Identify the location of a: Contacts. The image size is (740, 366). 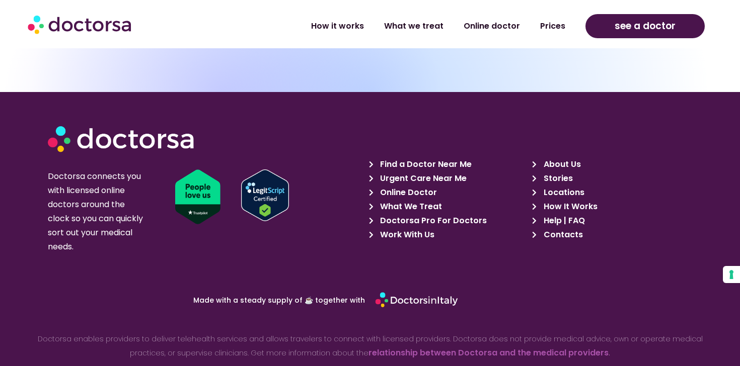
(610, 235).